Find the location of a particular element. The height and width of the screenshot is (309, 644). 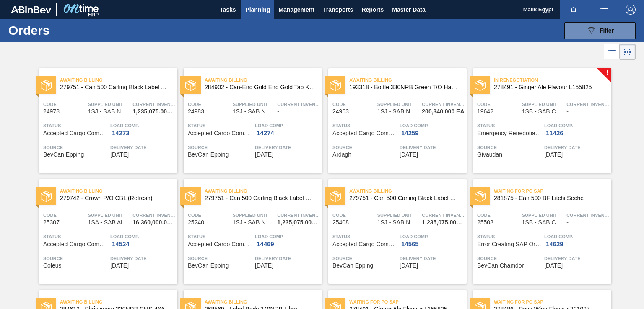

span: 278491 - Ginger Ale Flavour L155825 is located at coordinates (549, 87).